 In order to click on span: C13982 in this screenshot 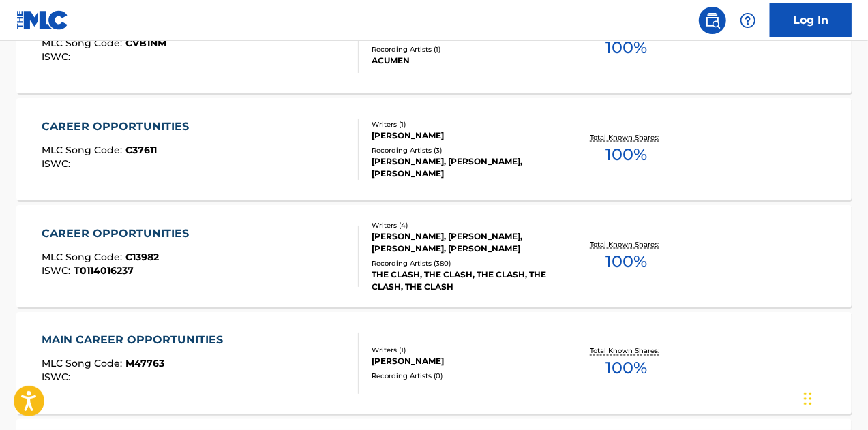, I will do `click(142, 257)`.